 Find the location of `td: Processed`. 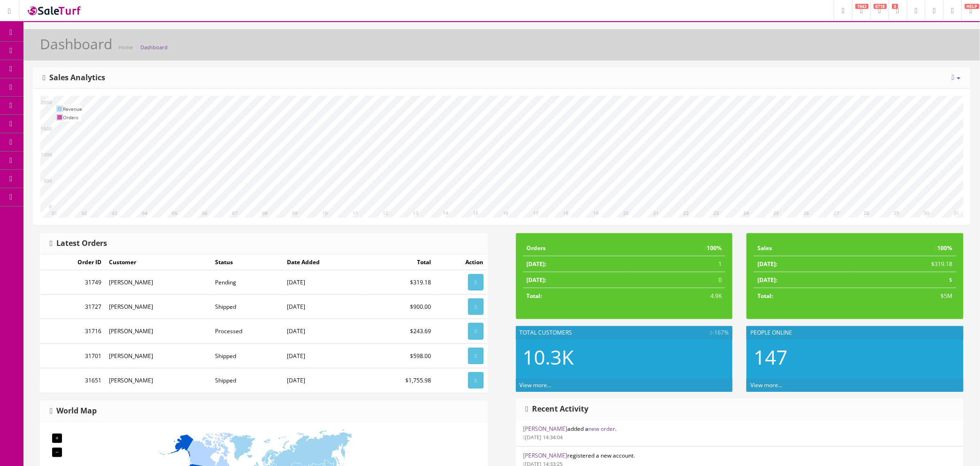

td: Processed is located at coordinates (247, 331).